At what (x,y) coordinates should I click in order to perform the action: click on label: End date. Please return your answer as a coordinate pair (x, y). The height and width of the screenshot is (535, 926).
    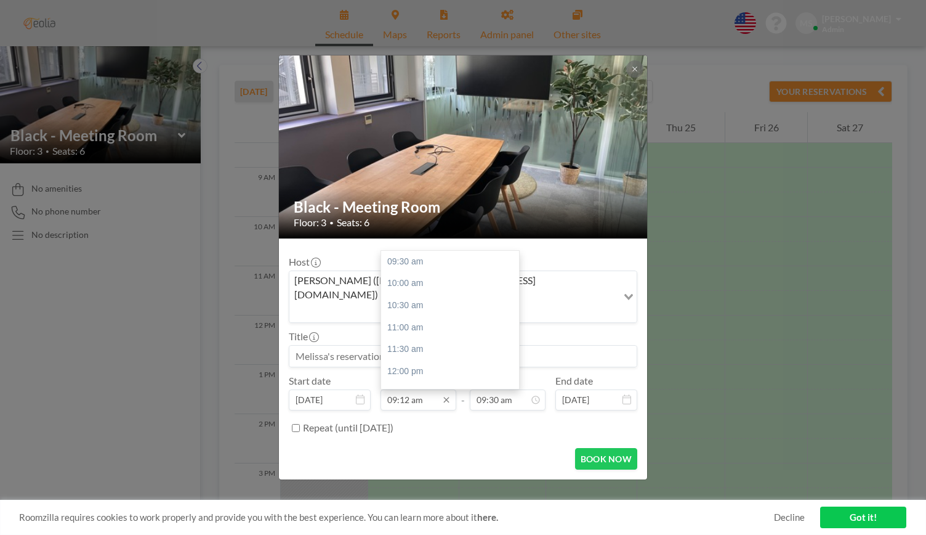
    Looking at the image, I should click on (574, 381).